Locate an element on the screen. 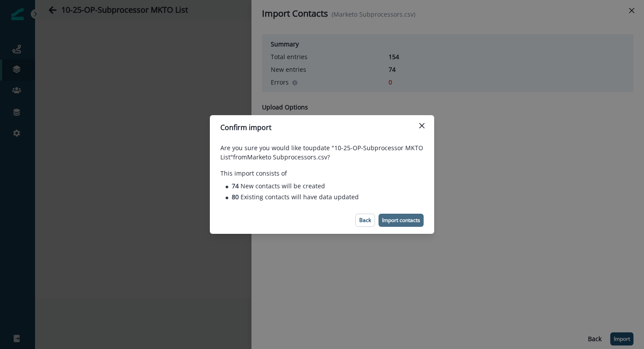 The image size is (644, 349). p: New contacts will be created is located at coordinates (278, 186).